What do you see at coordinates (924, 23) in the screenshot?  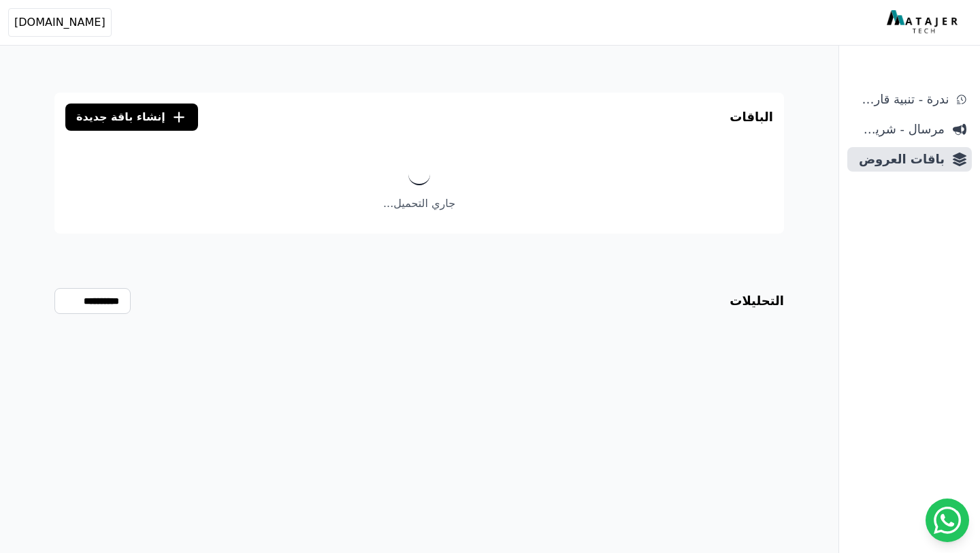 I see `img: MatajerTech Logo` at bounding box center [924, 23].